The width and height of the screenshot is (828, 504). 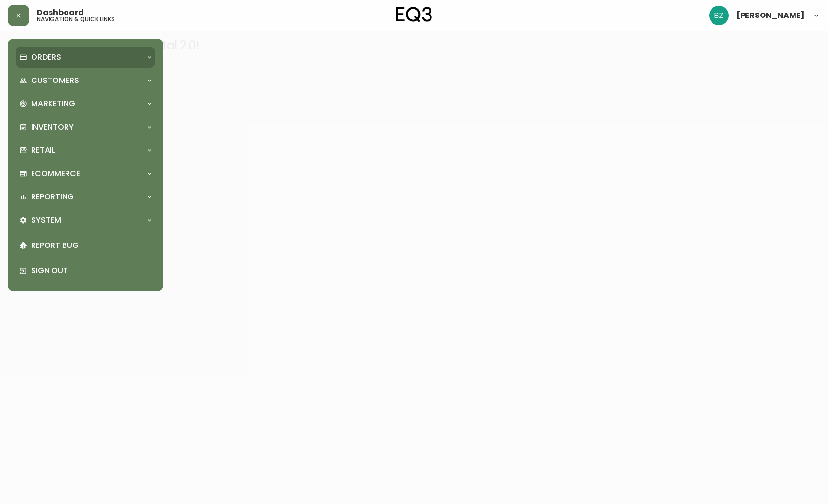 What do you see at coordinates (85, 150) in the screenshot?
I see `div: Retail` at bounding box center [85, 150].